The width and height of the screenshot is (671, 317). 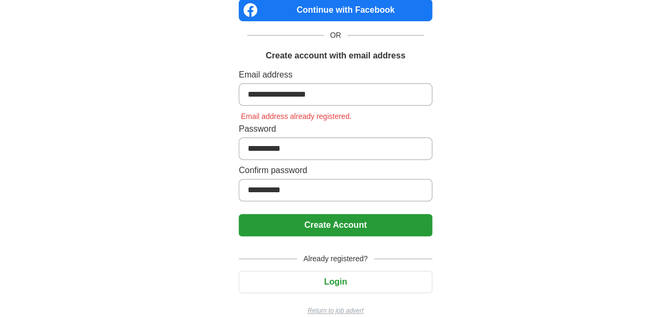 What do you see at coordinates (335, 129) in the screenshot?
I see `label: Password` at bounding box center [335, 129].